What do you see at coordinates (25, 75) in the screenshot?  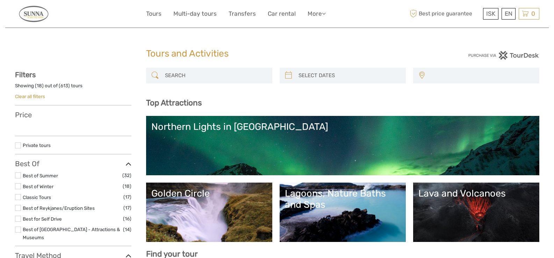 I see `strong: Filters` at bounding box center [25, 75].